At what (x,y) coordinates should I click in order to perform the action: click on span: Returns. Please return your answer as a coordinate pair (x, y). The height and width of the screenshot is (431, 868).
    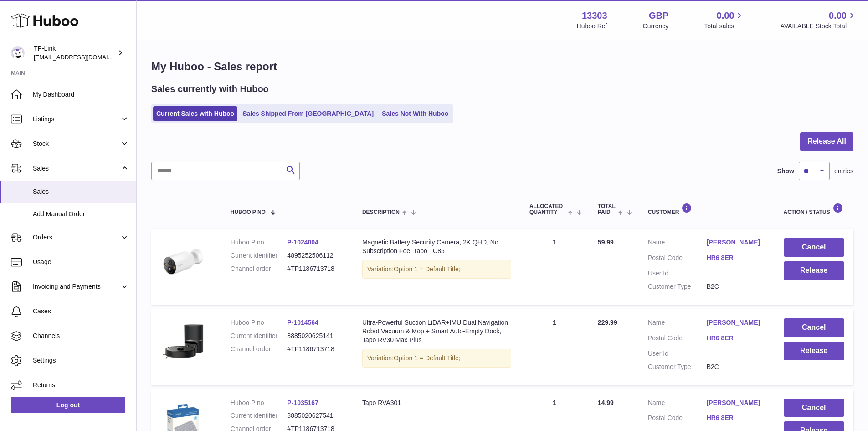
    Looking at the image, I should click on (81, 385).